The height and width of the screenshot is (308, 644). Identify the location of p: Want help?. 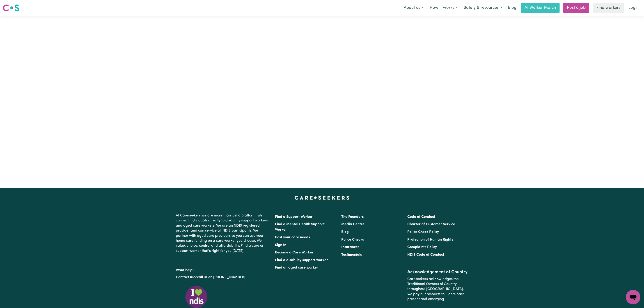
(223, 270).